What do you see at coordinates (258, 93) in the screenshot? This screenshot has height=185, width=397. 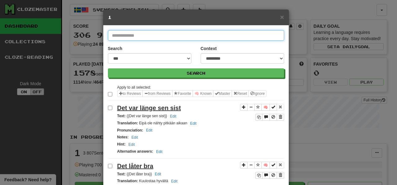 I see `button: Ignore` at bounding box center [258, 93].